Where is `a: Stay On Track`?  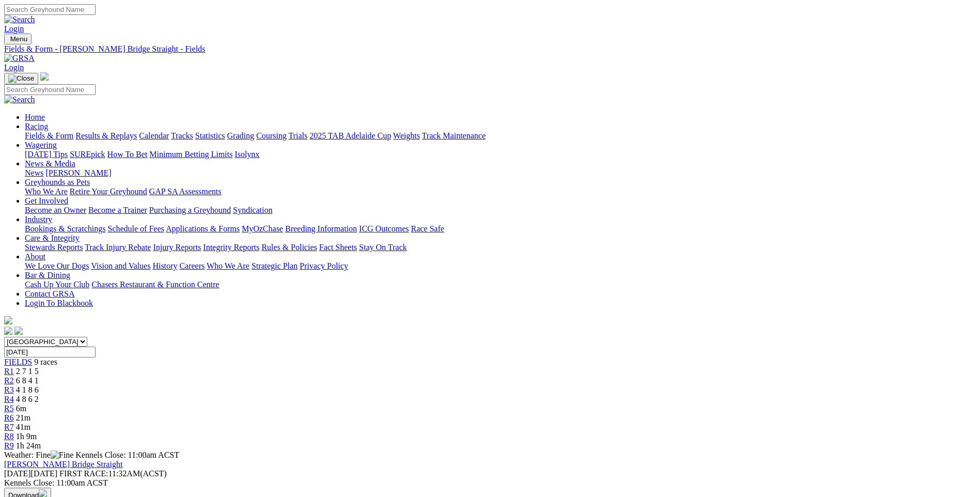
a: Stay On Track is located at coordinates (383, 247).